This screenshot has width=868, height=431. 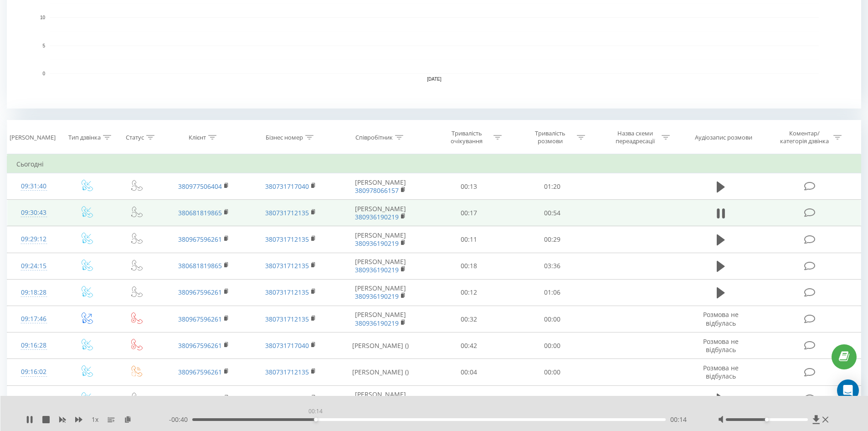 I want to click on div: 09:16:28, so click(x=33, y=346).